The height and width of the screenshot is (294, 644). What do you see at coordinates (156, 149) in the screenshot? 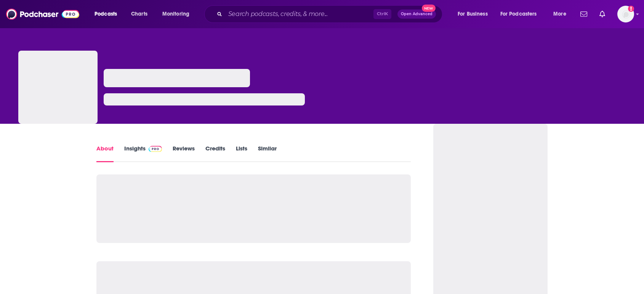
I see `img: Podchaser Pro` at bounding box center [156, 149].